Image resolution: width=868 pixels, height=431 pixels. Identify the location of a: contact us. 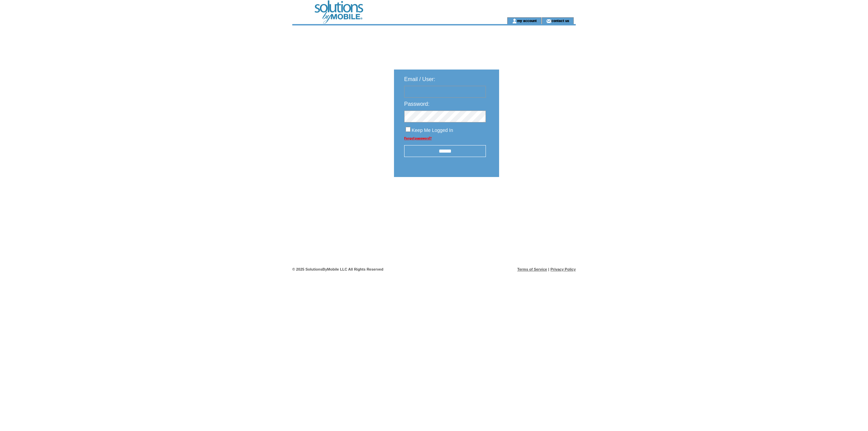
(560, 20).